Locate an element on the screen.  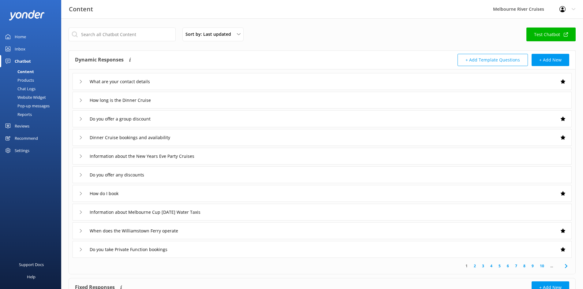
a: 4 is located at coordinates (491, 266).